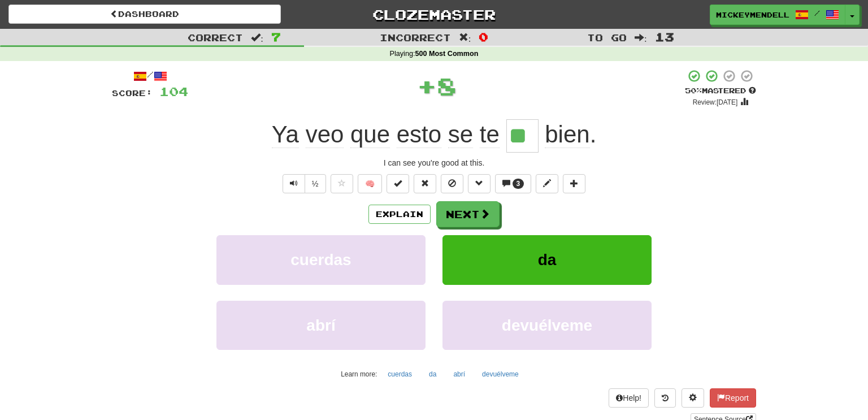  I want to click on span: 3, so click(518, 183).